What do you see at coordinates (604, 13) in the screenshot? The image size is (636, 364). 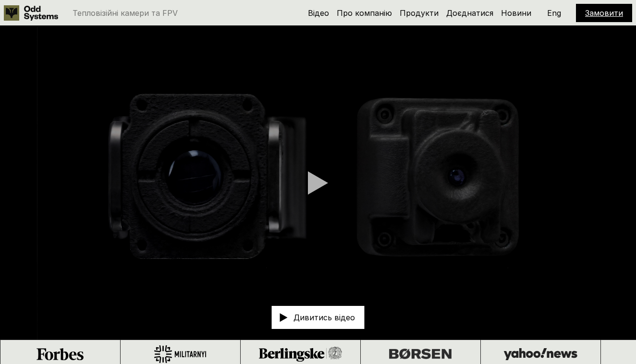 I see `a: Замовити` at bounding box center [604, 13].